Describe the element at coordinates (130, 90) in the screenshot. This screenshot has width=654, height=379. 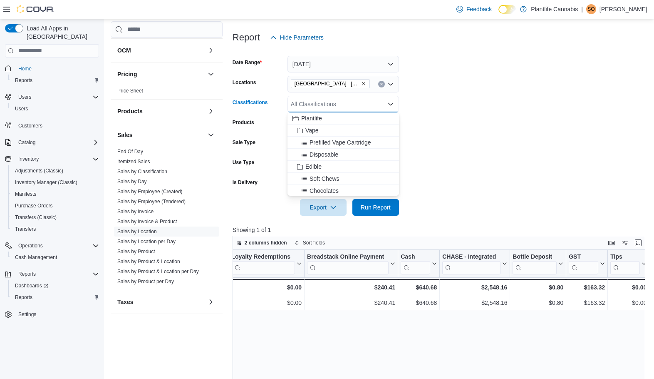
I see `a: Price Sheet` at that location.